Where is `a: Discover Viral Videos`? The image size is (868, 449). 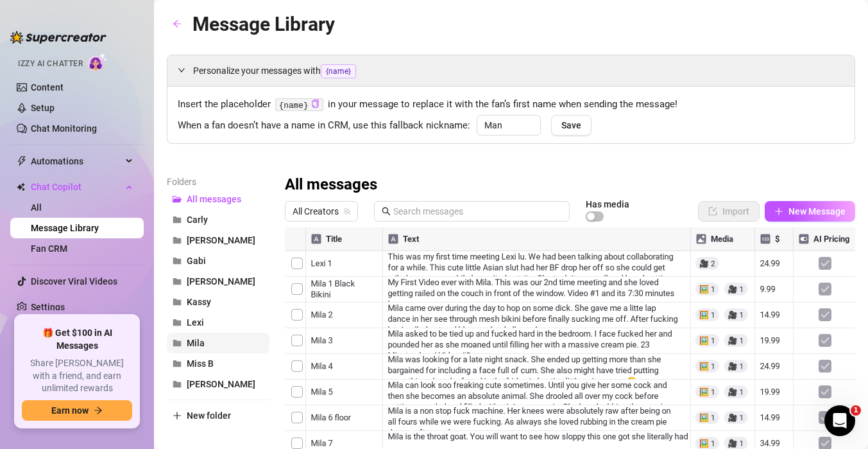 a: Discover Viral Videos is located at coordinates (74, 281).